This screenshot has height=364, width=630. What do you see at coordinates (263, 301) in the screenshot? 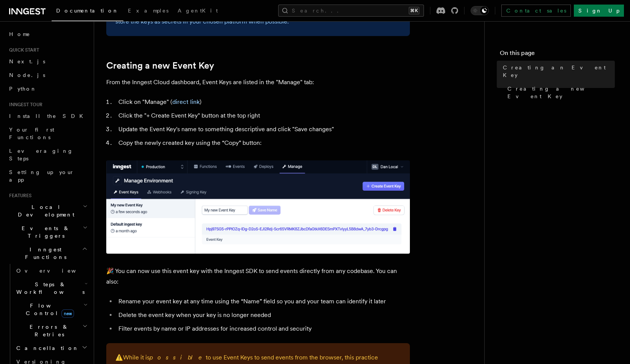
I see `li: Rename your event key at any time using the “Name” field so you and your team can identify it later` at bounding box center [263, 301].